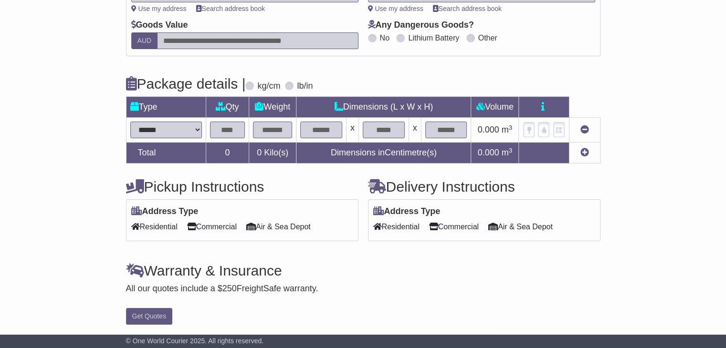  What do you see at coordinates (149, 317) in the screenshot?
I see `button: Get Quotes` at bounding box center [149, 317].